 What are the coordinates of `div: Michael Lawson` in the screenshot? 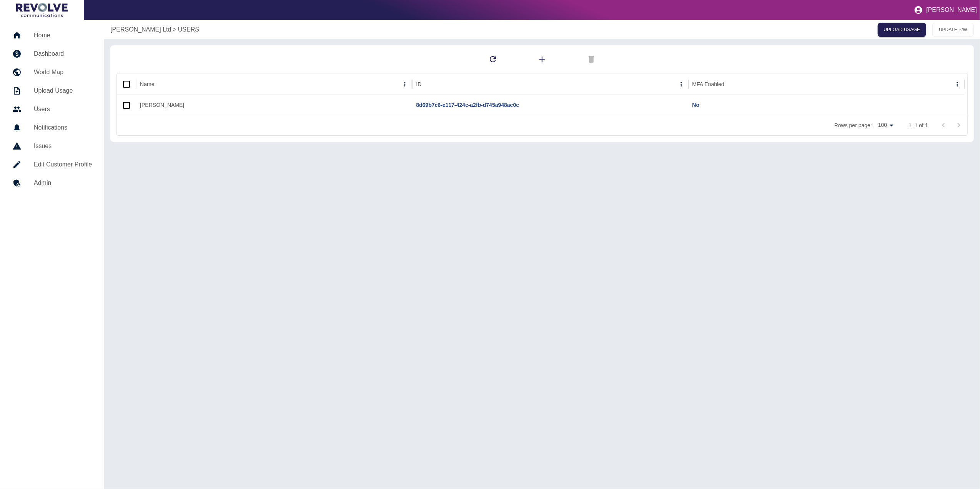 It's located at (274, 105).